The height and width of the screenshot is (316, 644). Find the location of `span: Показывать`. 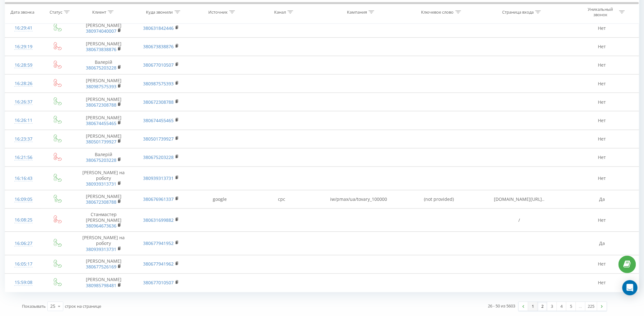

span: Показывать is located at coordinates (33, 307).